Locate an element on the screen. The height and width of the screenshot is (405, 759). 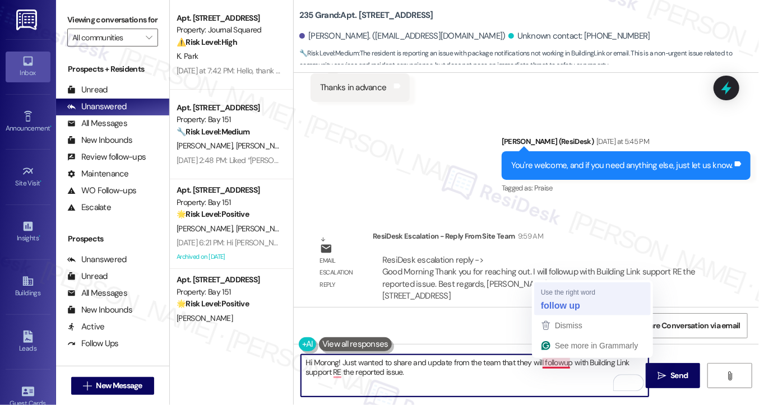
span: Send is located at coordinates (678, 375).